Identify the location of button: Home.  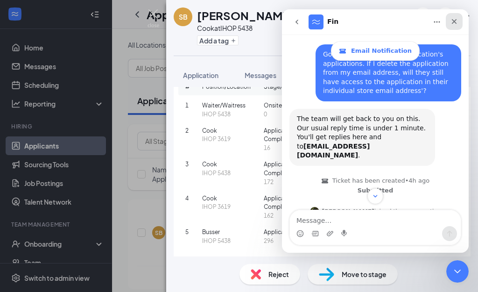
(155, 13).